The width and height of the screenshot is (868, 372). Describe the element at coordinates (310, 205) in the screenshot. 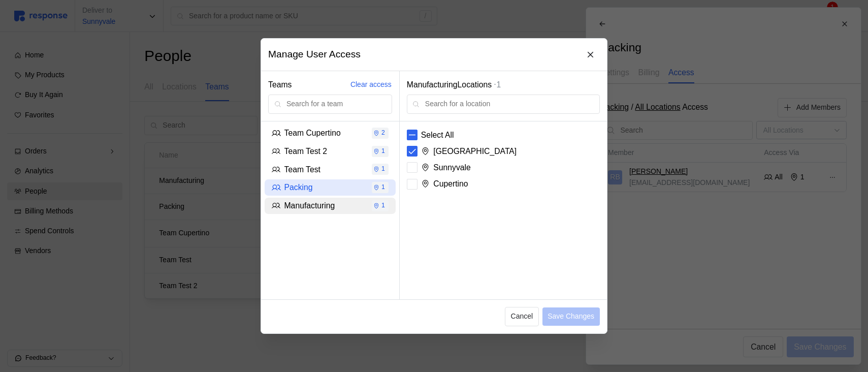

I see `p: Manufacturing` at that location.